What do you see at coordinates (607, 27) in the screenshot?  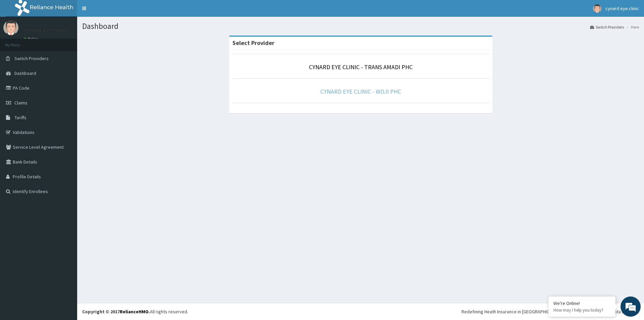 I see `a: Switch Providers` at bounding box center [607, 27].